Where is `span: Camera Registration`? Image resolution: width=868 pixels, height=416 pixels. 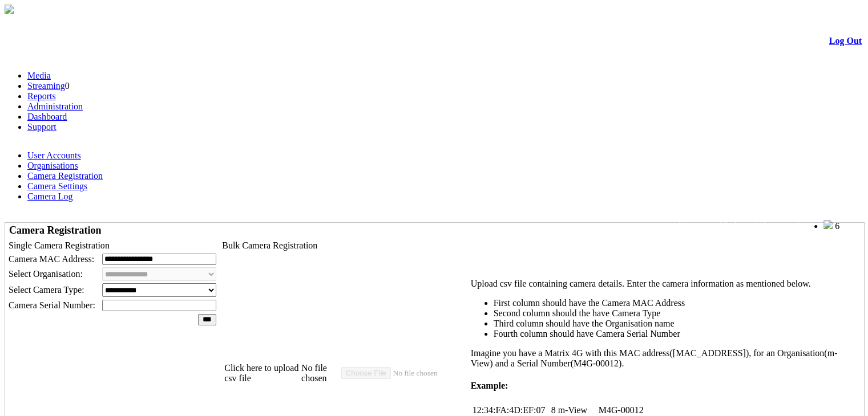 span: Camera Registration is located at coordinates (55, 230).